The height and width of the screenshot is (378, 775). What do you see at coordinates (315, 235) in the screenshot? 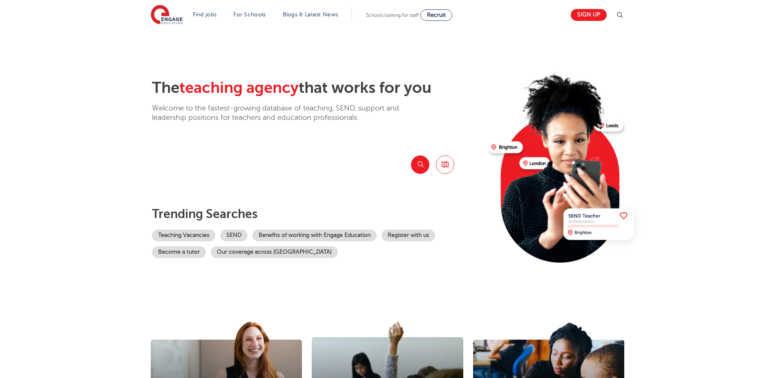
I see `a: Benefits of working with Engage Education` at bounding box center [315, 235].